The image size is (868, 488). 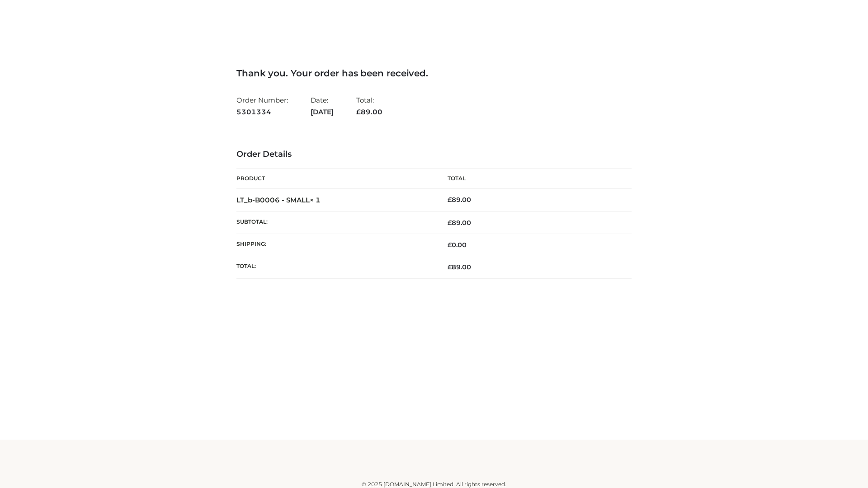 What do you see at coordinates (370, 105) in the screenshot?
I see `li: Total:` at bounding box center [370, 105].